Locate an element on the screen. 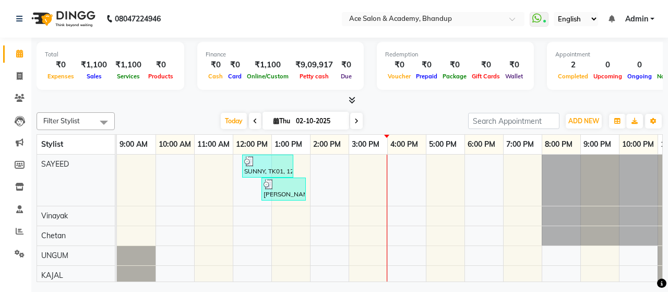  div: ₹9,09,917 is located at coordinates (314, 65).